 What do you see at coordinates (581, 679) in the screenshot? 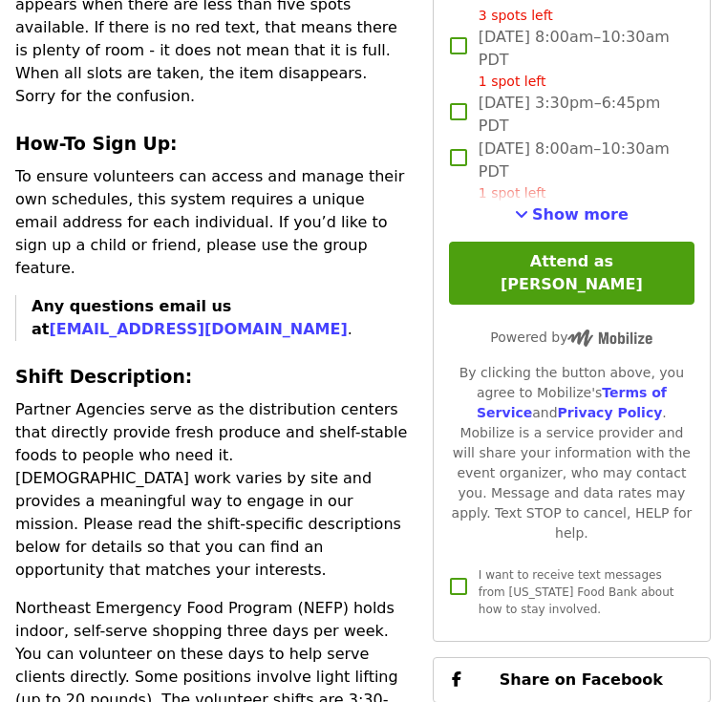
I see `span: Share on Facebook` at bounding box center [581, 679].